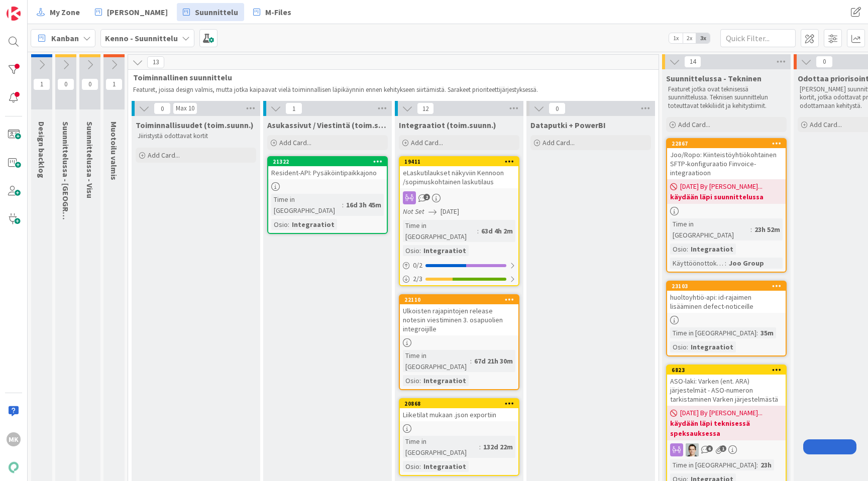 The image size is (868, 481). I want to click on div: 132d 22m, so click(497, 447).